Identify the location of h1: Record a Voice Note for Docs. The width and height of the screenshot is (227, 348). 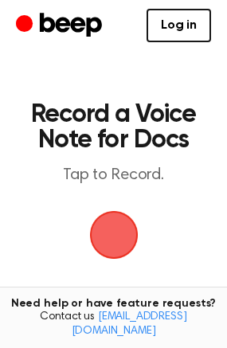
(113, 127).